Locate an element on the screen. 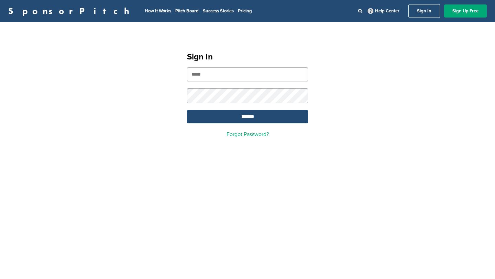 The height and width of the screenshot is (279, 495). h1: Sign In is located at coordinates (247, 57).